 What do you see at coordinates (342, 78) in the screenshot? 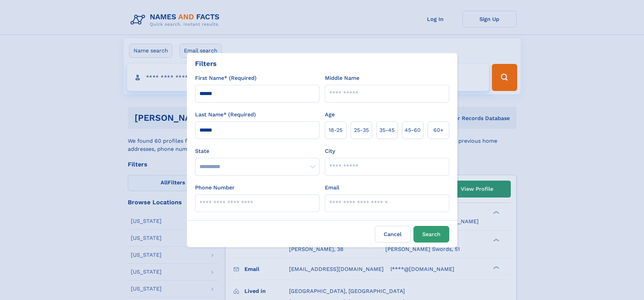
I see `label: Middle Name` at bounding box center [342, 78].